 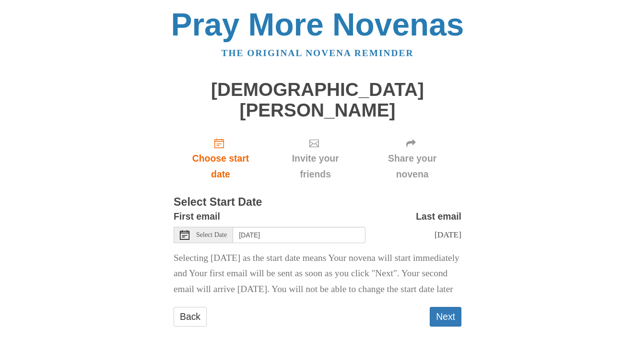 What do you see at coordinates (412, 167) in the screenshot?
I see `span: Share your novena` at bounding box center [412, 167].